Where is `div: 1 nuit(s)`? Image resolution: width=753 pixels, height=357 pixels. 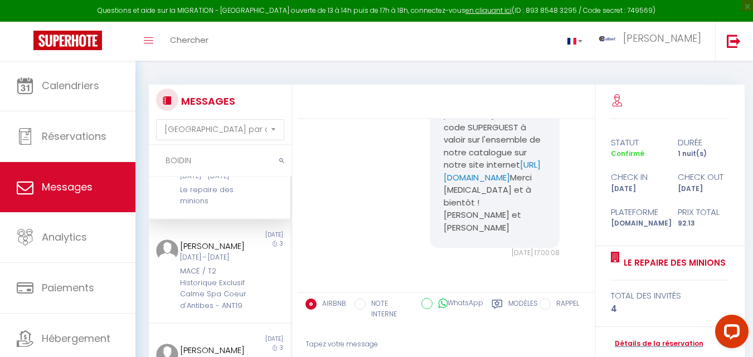 div: 1 nuit(s) is located at coordinates (704, 154).